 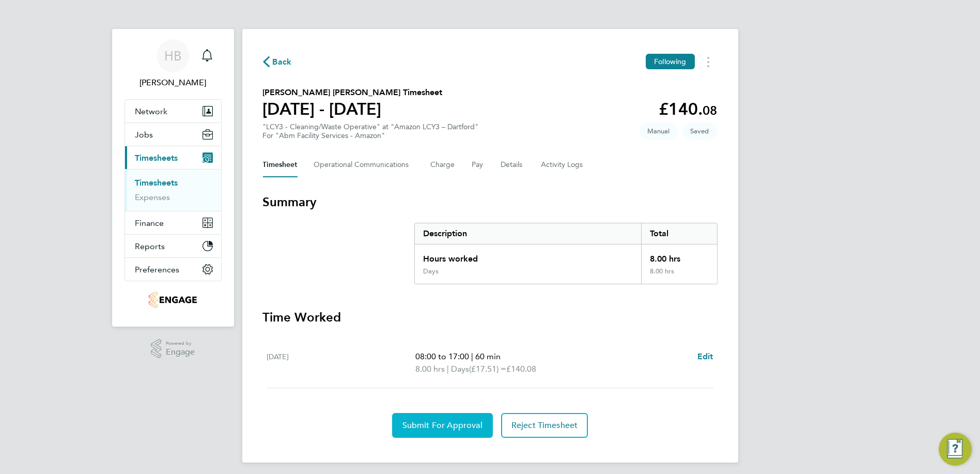 What do you see at coordinates (688, 109) in the screenshot?
I see `app-decimal: £140.` at bounding box center [688, 109].